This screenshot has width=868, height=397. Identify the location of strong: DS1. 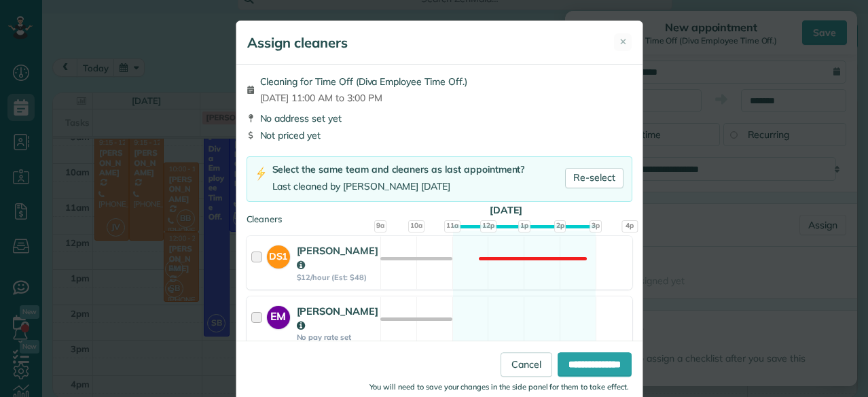
(278, 254).